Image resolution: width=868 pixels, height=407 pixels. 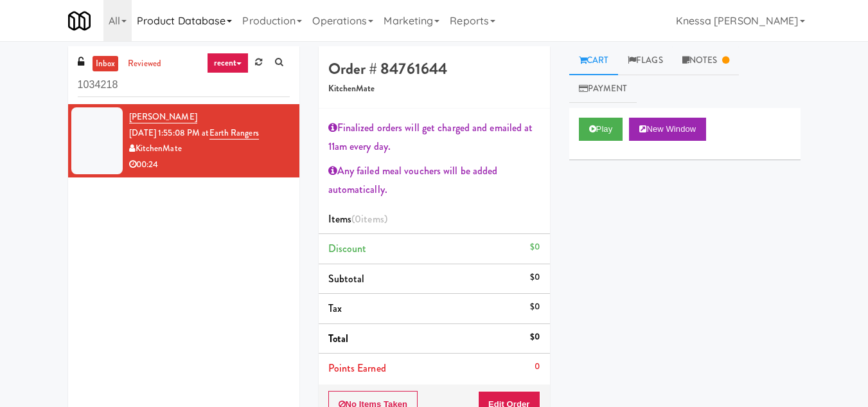 I want to click on div: Finalized orders will get charged and emailed at 11am every day., so click(x=434, y=137).